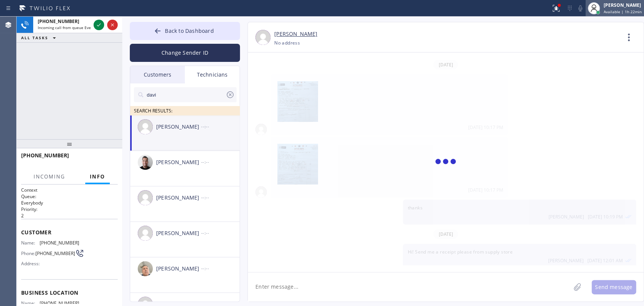 The height and width of the screenshot is (306, 644). I want to click on button: ALL TASKS, so click(40, 38).